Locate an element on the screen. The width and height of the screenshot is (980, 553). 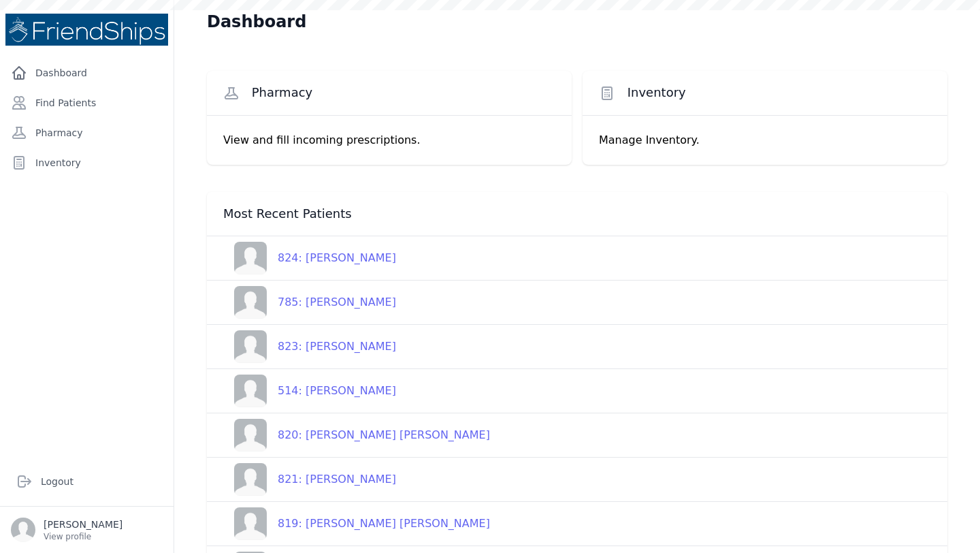
p: View and fill incoming prescriptions. is located at coordinates (389, 140).